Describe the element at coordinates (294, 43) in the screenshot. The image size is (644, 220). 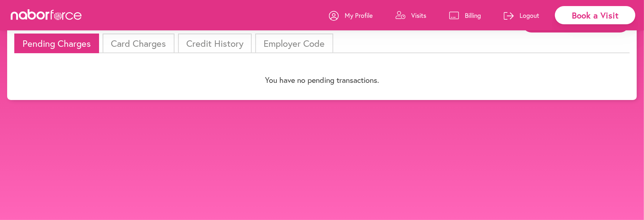
I see `li: Employer Code` at that location.